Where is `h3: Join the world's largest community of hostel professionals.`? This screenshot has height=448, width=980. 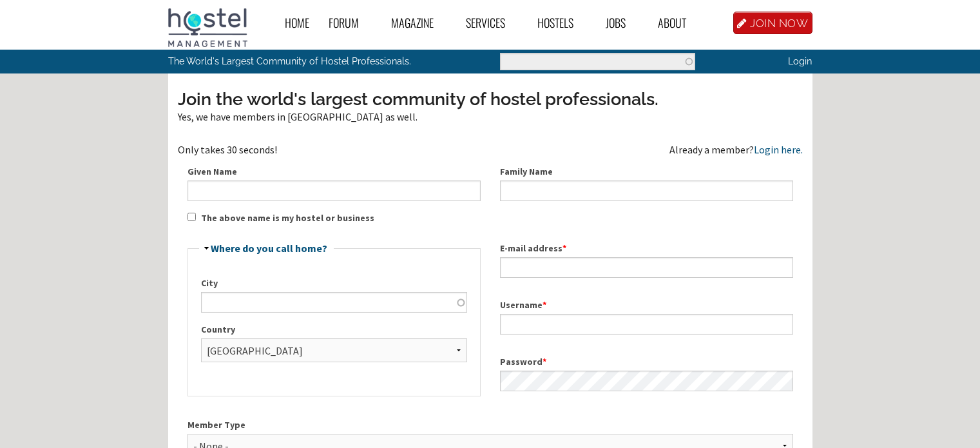
h3: Join the world's largest community of hostel professionals. is located at coordinates (490, 99).